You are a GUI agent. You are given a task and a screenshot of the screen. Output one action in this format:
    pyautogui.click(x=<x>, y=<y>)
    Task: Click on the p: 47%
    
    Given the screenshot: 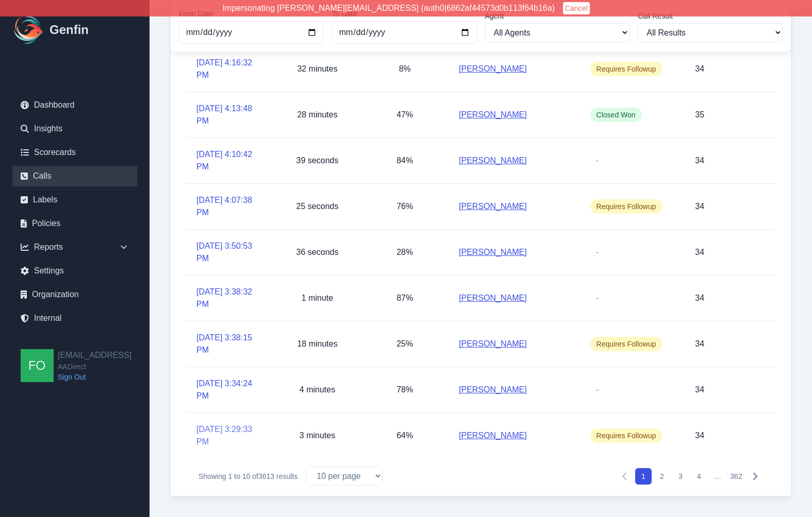 What is the action you would take?
    pyautogui.click(x=405, y=115)
    